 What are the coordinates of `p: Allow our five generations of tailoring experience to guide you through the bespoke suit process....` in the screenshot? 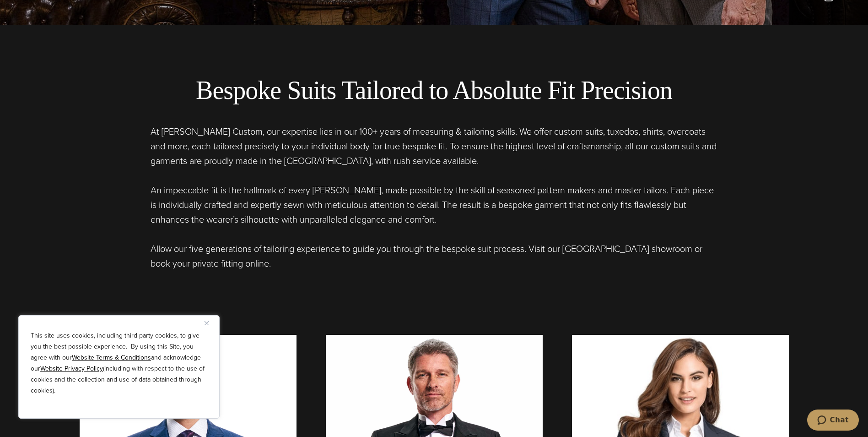 It's located at (434, 256).